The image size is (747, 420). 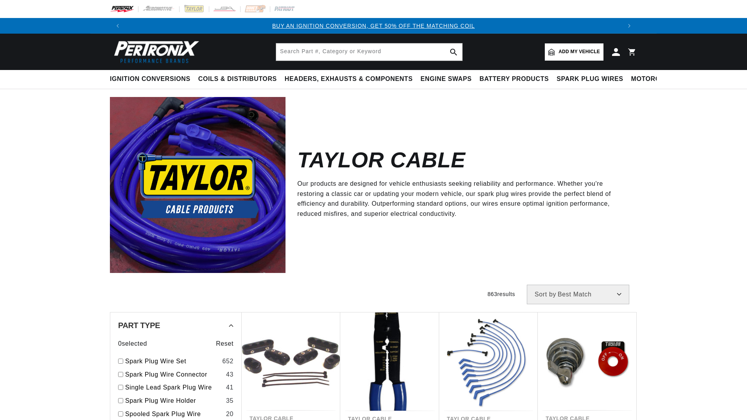 I want to click on span: Add my vehicle, so click(x=579, y=52).